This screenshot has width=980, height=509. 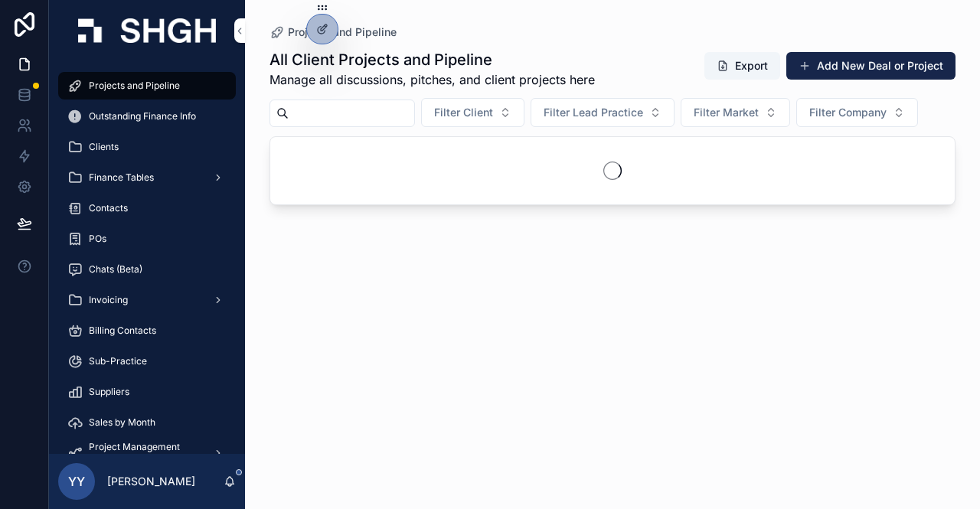 I want to click on span: Billing Contacts, so click(x=122, y=330).